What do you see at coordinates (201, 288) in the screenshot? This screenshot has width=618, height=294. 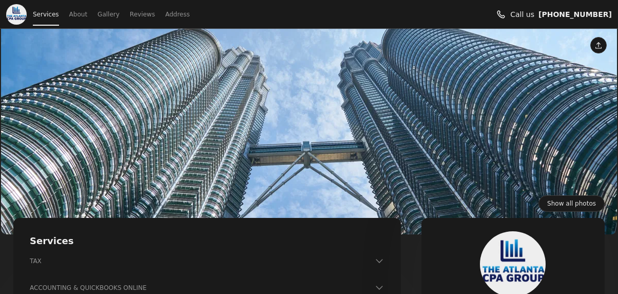 I see `h3: ACCOUNTING & QUICKBOOKS ONLINE` at bounding box center [201, 288].